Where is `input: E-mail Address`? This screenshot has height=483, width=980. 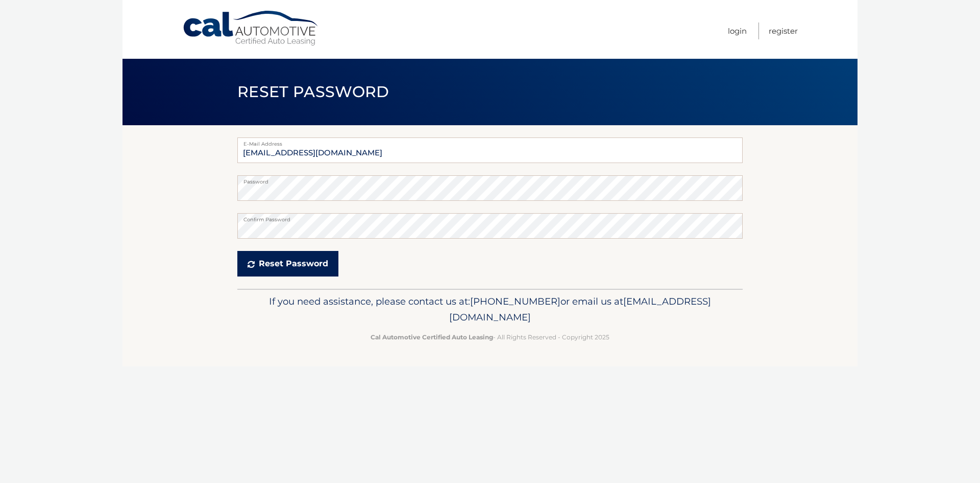
input: E-mail Address is located at coordinates (490, 150).